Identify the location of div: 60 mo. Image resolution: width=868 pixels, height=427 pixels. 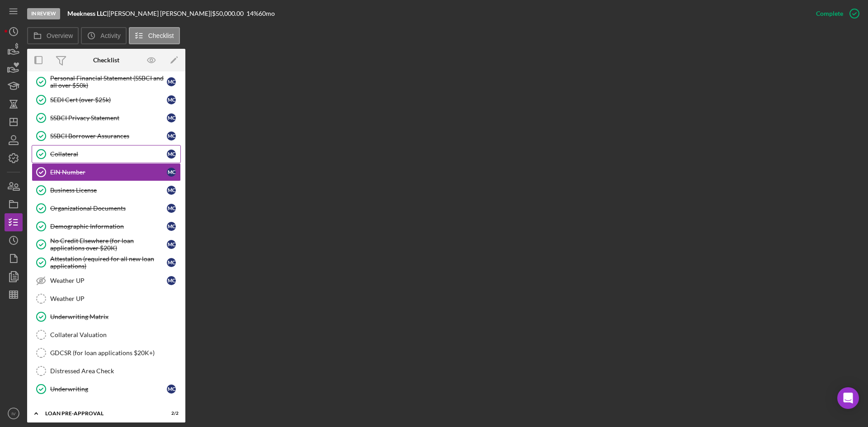
(267, 13).